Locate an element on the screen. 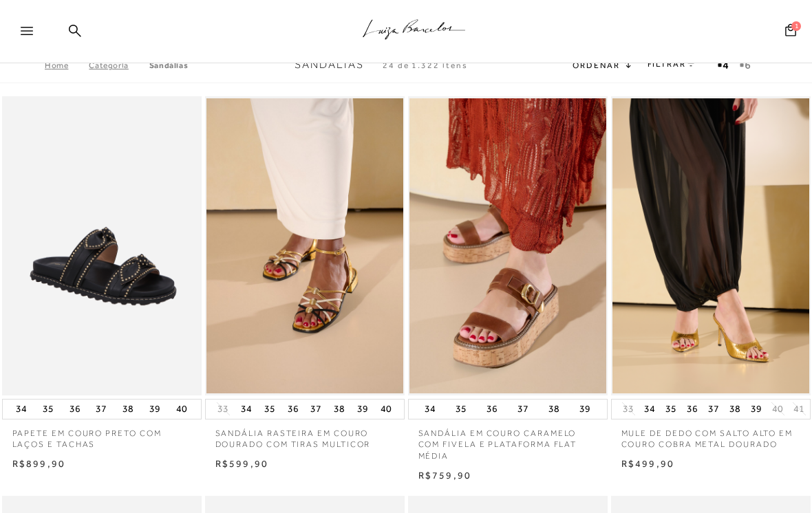 This screenshot has width=812, height=513. img: SANDÁLIA RASTEIRA EM COURO DOURADO COM TIRAS MULTICOR is located at coordinates (305, 246).